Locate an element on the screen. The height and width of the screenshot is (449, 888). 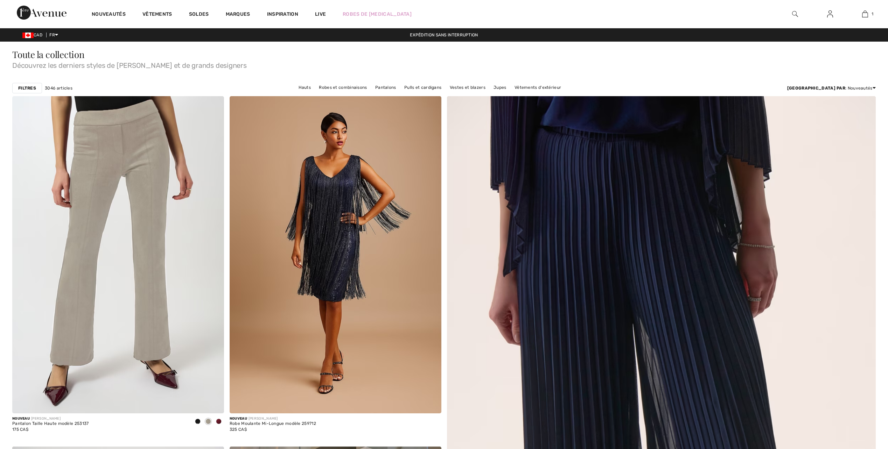
span: FR is located at coordinates (54, 35).